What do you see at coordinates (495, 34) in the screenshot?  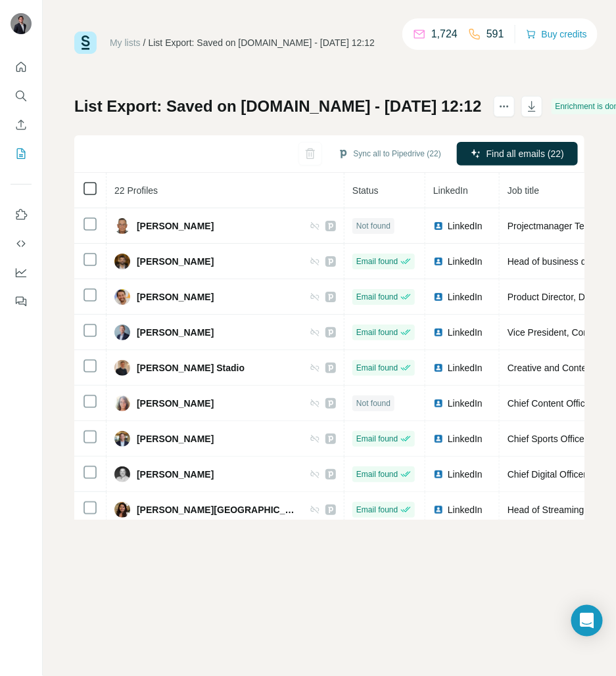 I see `p: 591` at bounding box center [495, 34].